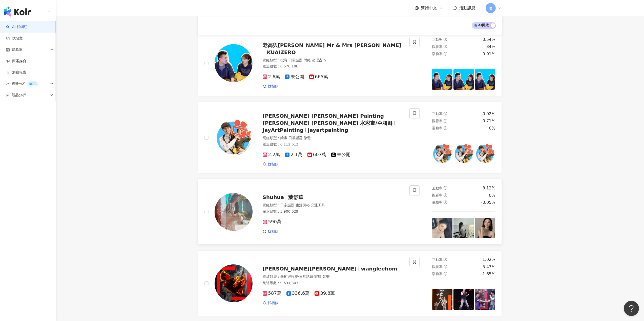 This screenshot has height=321, width=644. What do you see at coordinates (429, 8) in the screenshot?
I see `span: 繁體中文` at bounding box center [429, 8].